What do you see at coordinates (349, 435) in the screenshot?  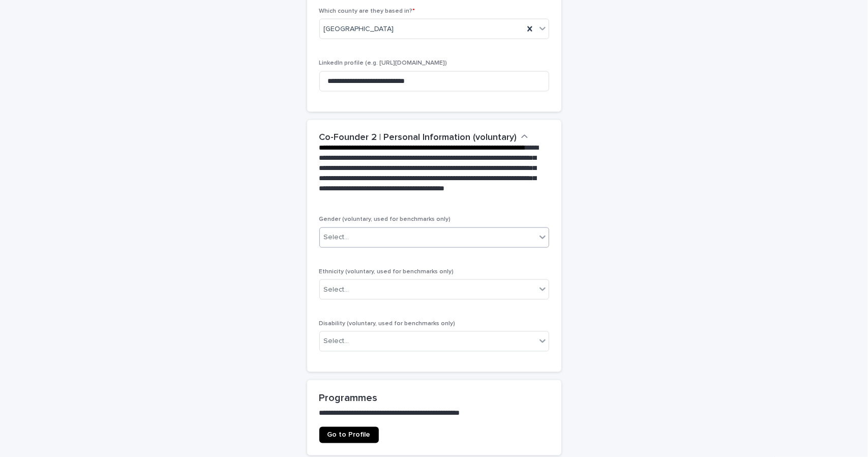 I see `span: Go to Profile` at bounding box center [349, 435].